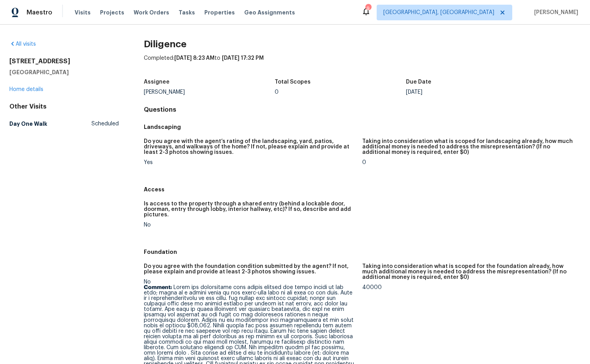  Describe the element at coordinates (249, 147) in the screenshot. I see `h5: Do you agree with the agent’s rating of the landscaping, yard, patios, driveways, and walkways of...` at that location.